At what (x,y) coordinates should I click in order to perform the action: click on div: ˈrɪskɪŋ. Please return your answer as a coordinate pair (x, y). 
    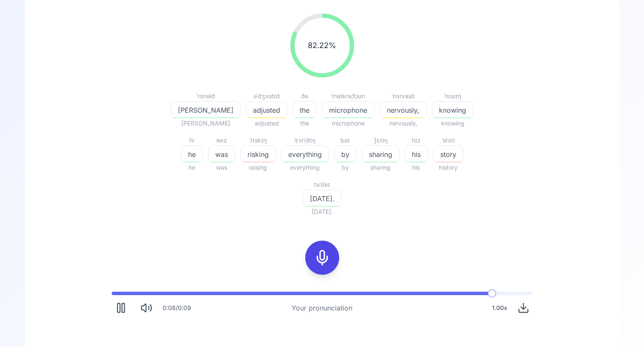
    Looking at the image, I should click on (258, 140).